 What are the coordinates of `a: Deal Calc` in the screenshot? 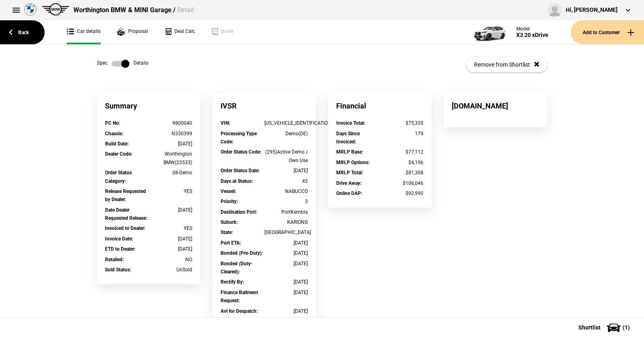 It's located at (180, 32).